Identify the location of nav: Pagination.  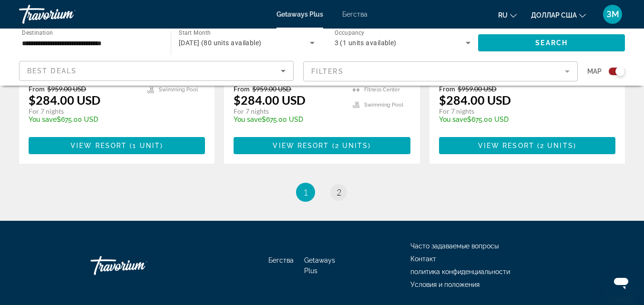
(322, 192).